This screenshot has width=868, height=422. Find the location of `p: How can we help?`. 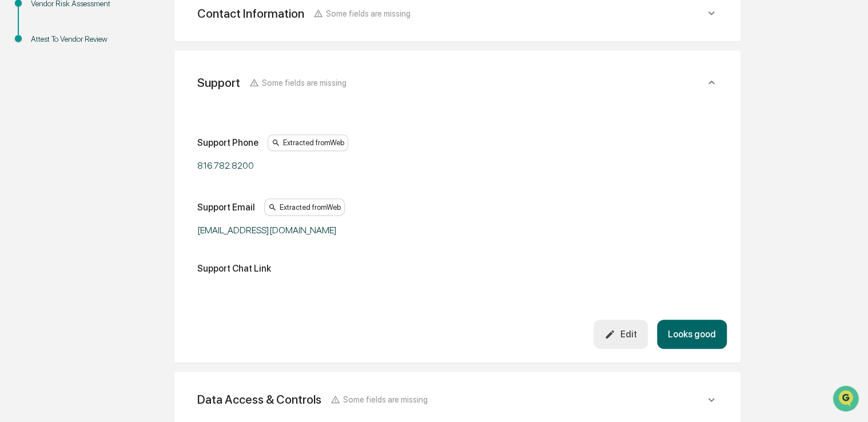

p: How can we help? is located at coordinates (110, 33).